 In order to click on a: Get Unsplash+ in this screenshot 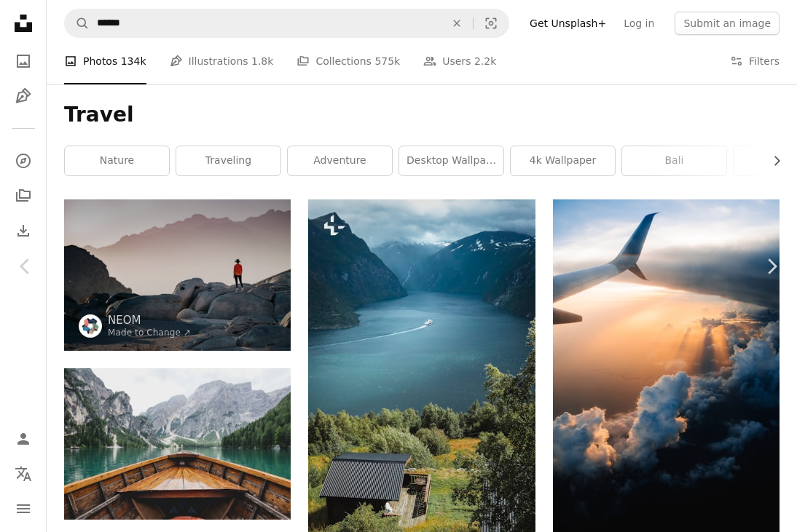, I will do `click(567, 23)`.